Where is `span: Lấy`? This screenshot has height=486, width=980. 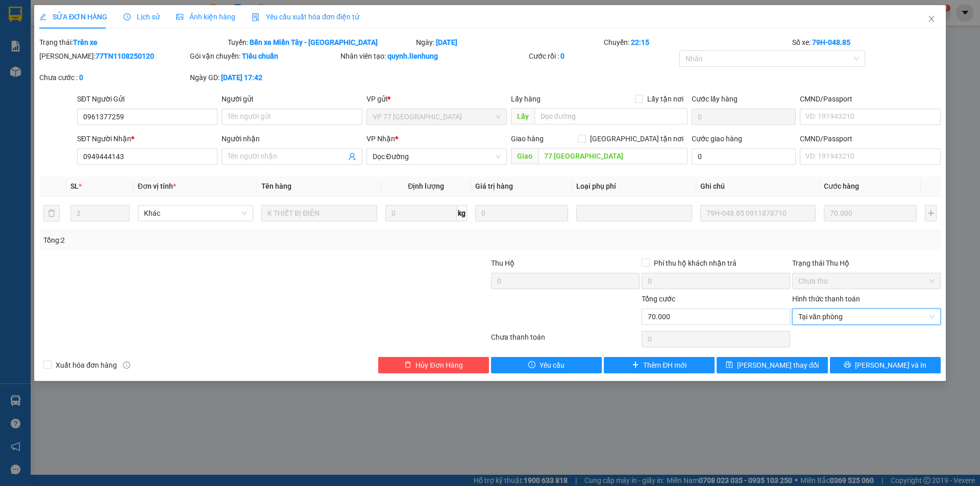
span: Lấy is located at coordinates (523, 117).